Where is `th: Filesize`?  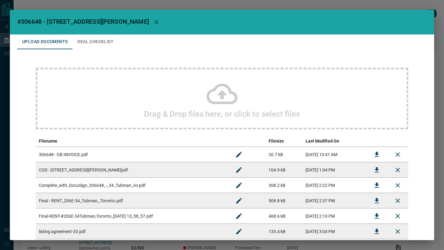 th: Filesize is located at coordinates (284, 141).